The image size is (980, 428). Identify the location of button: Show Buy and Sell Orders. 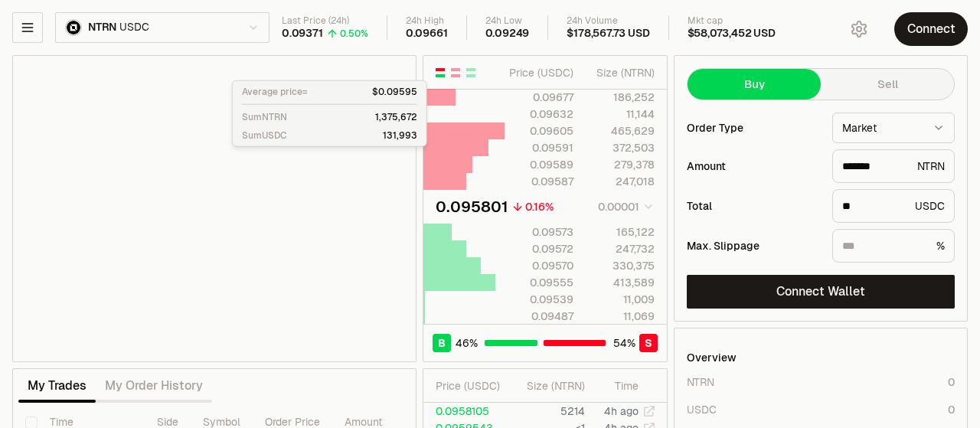
(440, 73).